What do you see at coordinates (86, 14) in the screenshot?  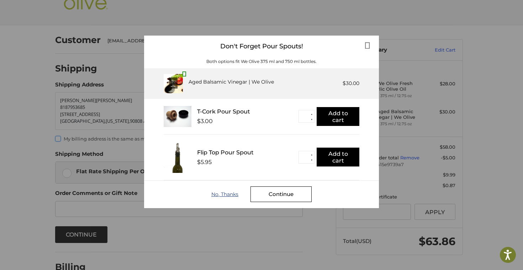 I see `button: Open LiveChat chat widget` at bounding box center [86, 14].